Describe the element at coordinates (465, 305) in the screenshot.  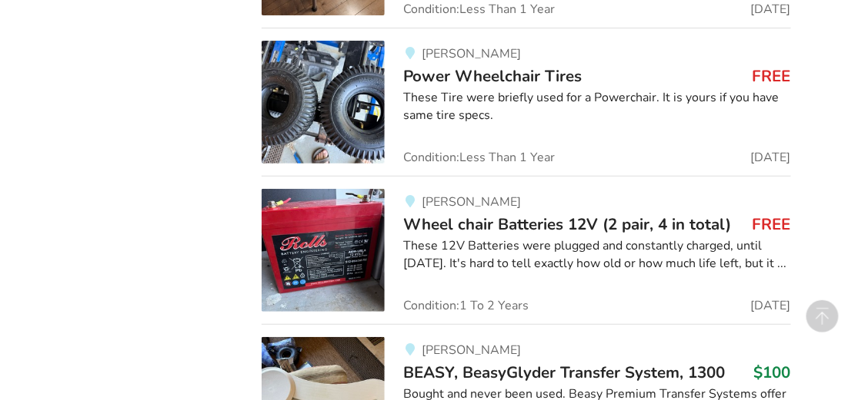
I see `span: Condition: 1 To 2 Years` at that location.